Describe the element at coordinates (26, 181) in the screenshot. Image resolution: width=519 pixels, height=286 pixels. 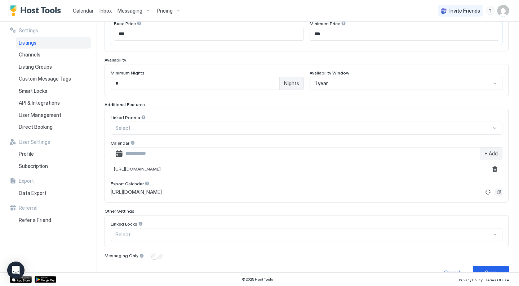
I see `span: Export` at that location.